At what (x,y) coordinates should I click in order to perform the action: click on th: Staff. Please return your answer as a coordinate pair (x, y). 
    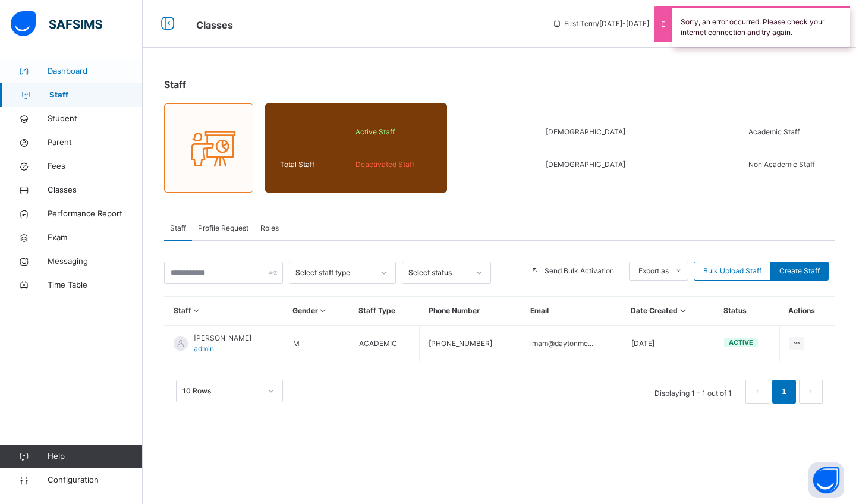
    Looking at the image, I should click on (224, 311).